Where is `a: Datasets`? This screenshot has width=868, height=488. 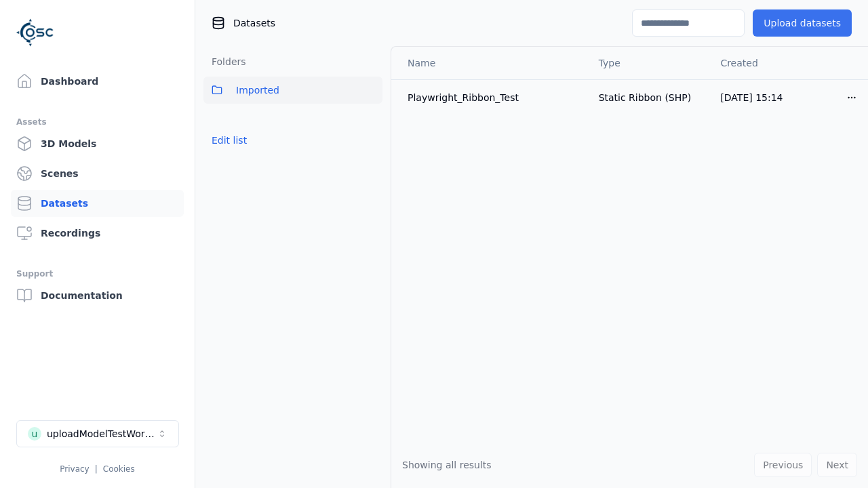 a: Datasets is located at coordinates (97, 203).